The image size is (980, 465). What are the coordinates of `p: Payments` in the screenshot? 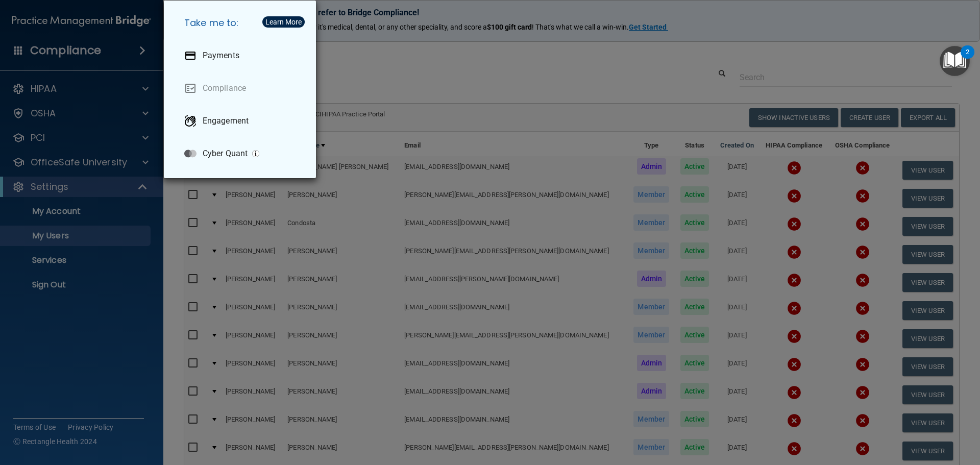 It's located at (221, 56).